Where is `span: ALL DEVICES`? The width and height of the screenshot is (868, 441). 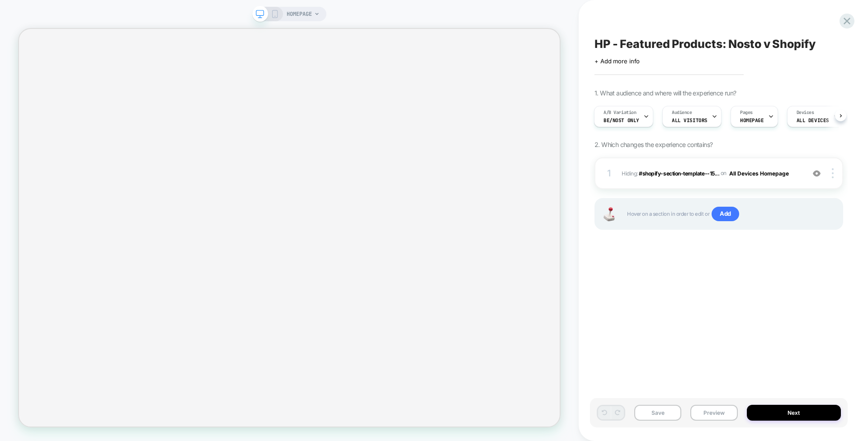
span: ALL DEVICES is located at coordinates (813, 120).